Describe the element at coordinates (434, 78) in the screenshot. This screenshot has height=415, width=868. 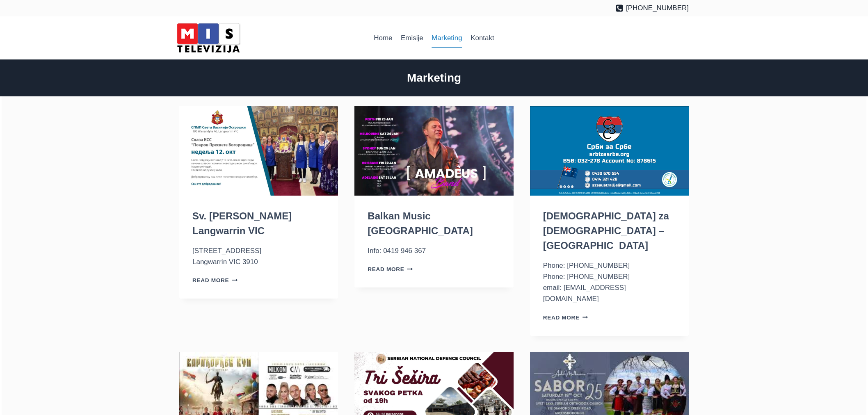
I see `h2: Marketing` at that location.